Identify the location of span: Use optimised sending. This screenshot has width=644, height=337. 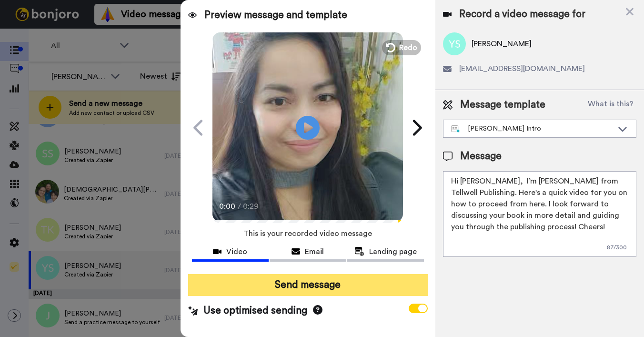
(255, 311).